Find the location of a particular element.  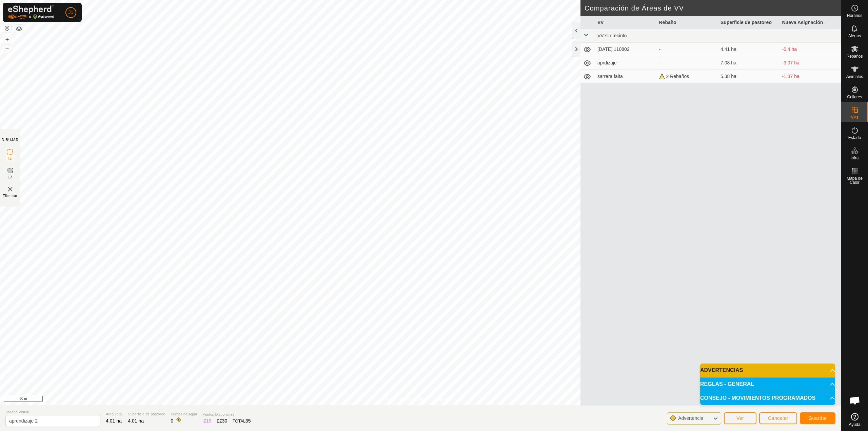

td: -3.07 ha is located at coordinates (810, 63).